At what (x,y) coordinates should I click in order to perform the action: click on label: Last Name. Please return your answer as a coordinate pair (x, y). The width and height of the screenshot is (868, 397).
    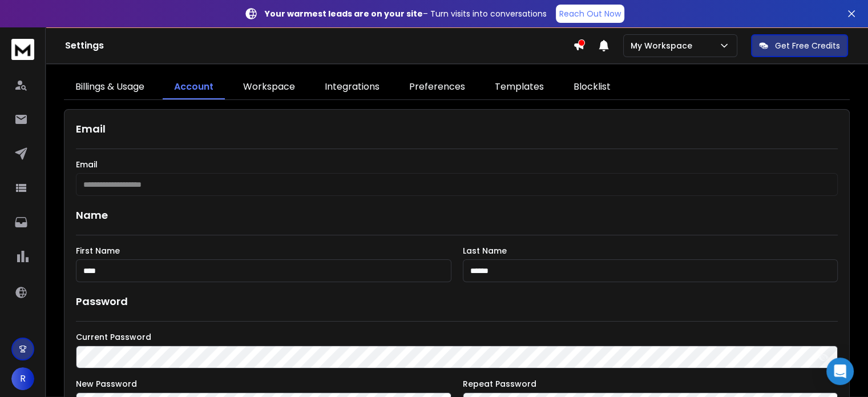
    Looking at the image, I should click on (651, 251).